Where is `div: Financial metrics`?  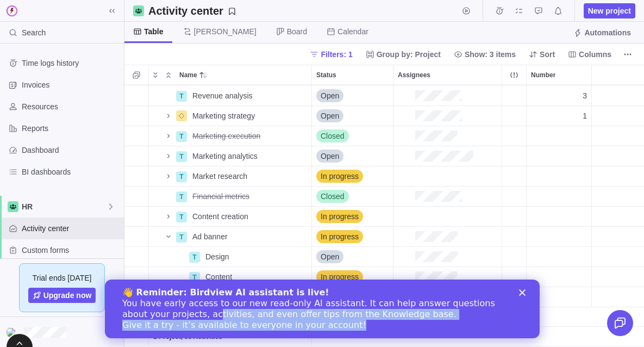 div: Financial metrics is located at coordinates (249, 196).